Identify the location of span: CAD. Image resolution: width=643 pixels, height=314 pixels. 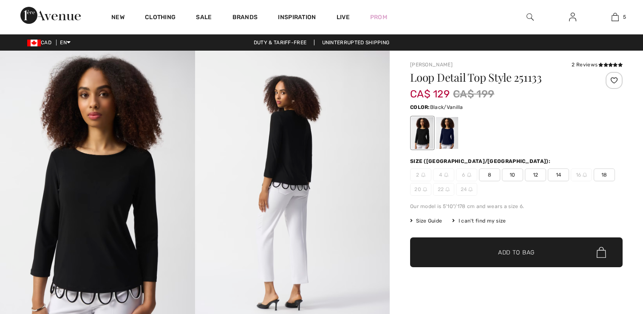
(41, 43).